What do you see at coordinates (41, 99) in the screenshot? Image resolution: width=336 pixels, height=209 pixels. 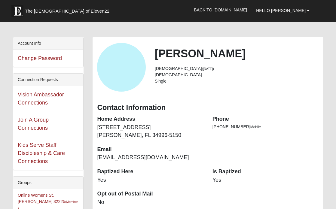 I see `a: Vision Ambassador Connections` at bounding box center [41, 99].